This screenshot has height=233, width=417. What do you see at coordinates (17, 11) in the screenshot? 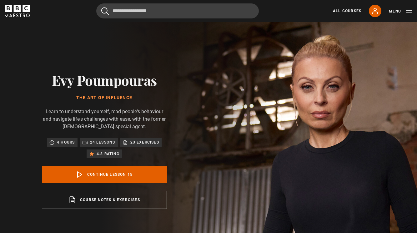
I see `a: BBC Maestro` at bounding box center [17, 11].